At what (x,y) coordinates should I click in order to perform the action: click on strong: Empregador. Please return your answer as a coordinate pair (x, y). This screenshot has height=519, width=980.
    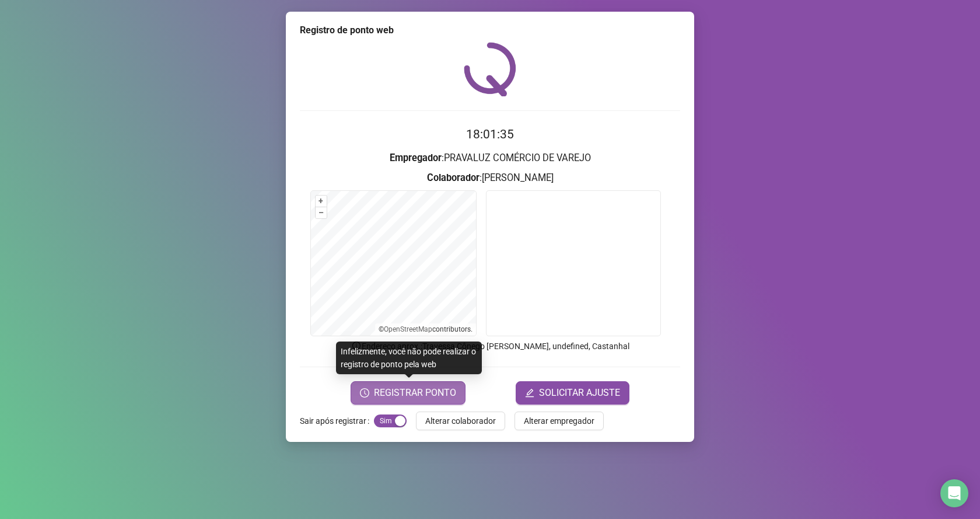
    Looking at the image, I should click on (416, 157).